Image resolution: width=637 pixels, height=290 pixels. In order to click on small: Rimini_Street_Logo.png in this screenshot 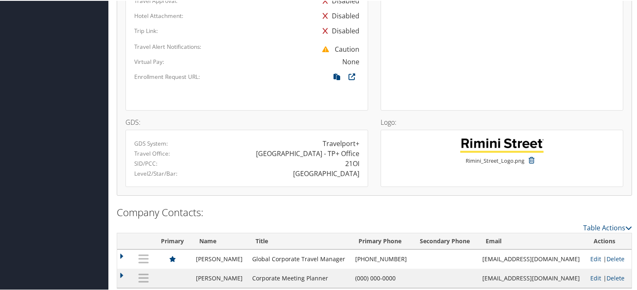, I will do `click(495, 164)`.